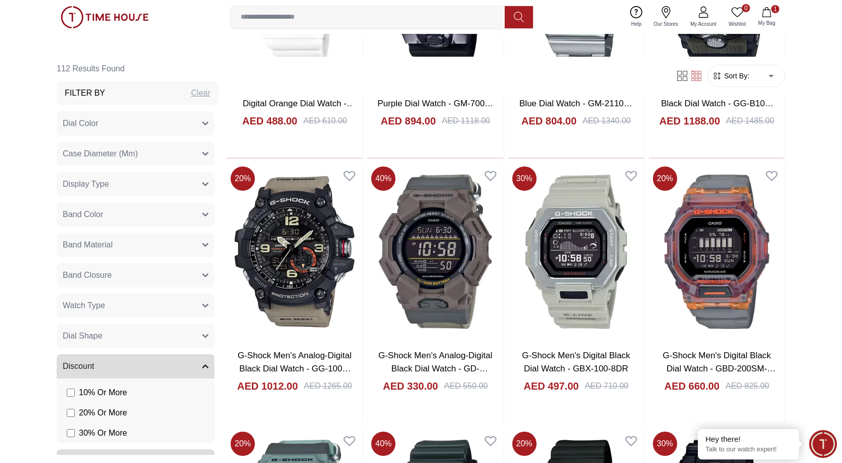 This screenshot has width=842, height=463. Describe the element at coordinates (737, 17) in the screenshot. I see `a: 0Wishlist` at that location.